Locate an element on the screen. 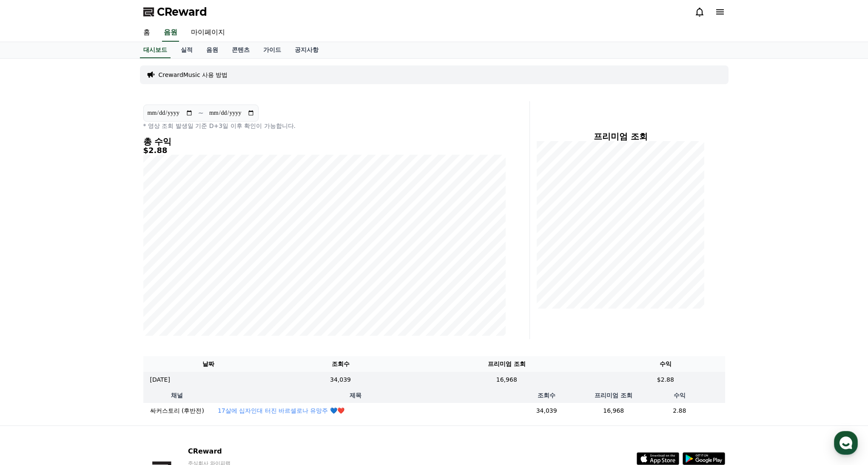 This screenshot has width=868, height=465. h4: 프리미엄 조회 is located at coordinates (620, 137).